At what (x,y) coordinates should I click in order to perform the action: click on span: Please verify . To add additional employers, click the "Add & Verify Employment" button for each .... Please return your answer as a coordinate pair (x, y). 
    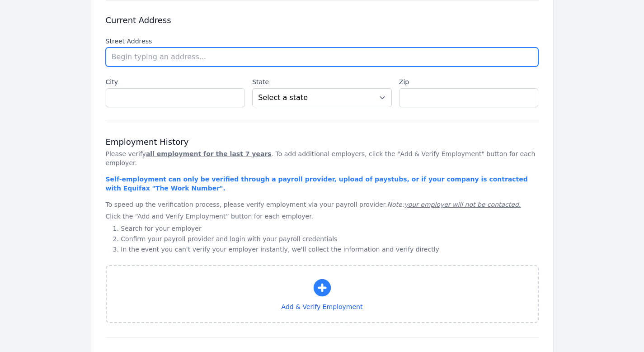
    Looking at the image, I should click on (320, 159).